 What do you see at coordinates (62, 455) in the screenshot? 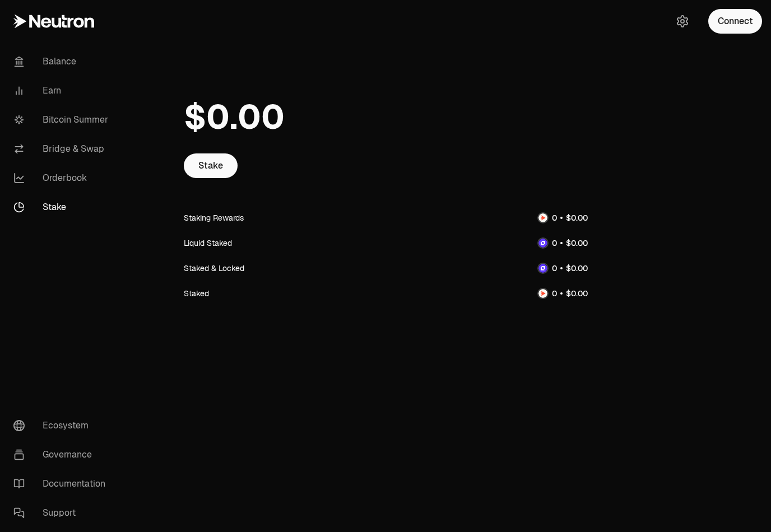
I see `a: Governance` at bounding box center [62, 455].